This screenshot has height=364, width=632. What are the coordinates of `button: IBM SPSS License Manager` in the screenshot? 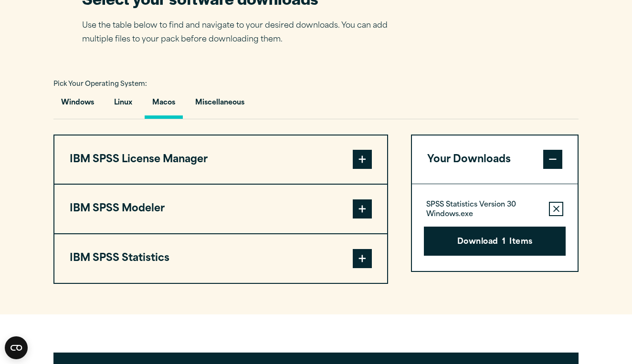 It's located at (220, 160).